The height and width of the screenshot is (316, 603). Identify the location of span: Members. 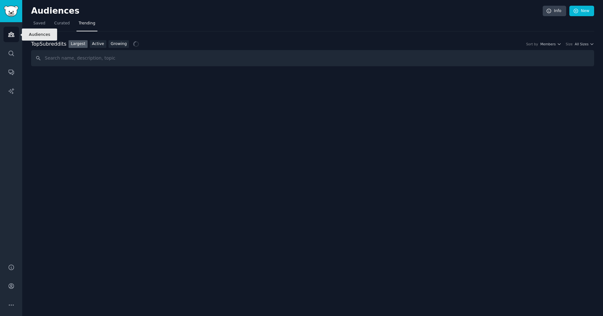
(547, 44).